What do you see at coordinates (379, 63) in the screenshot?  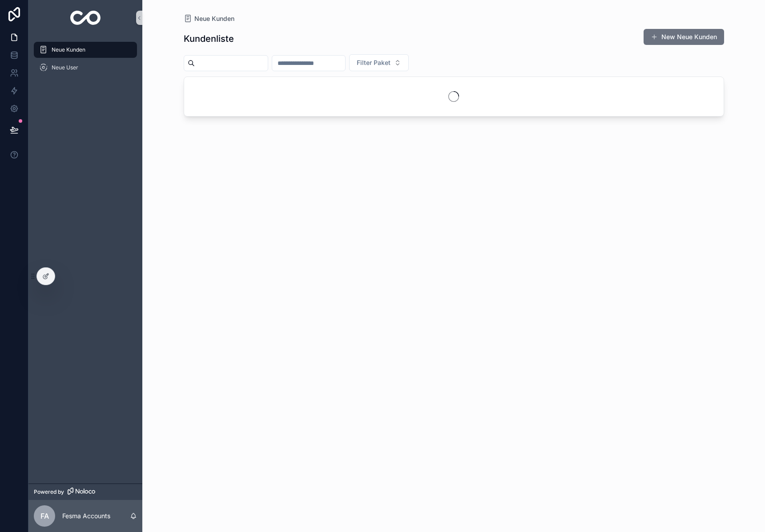 I see `button: Select Button` at bounding box center [379, 63].